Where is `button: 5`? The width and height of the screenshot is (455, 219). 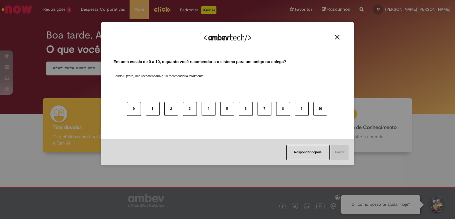 button: 5 is located at coordinates (227, 109).